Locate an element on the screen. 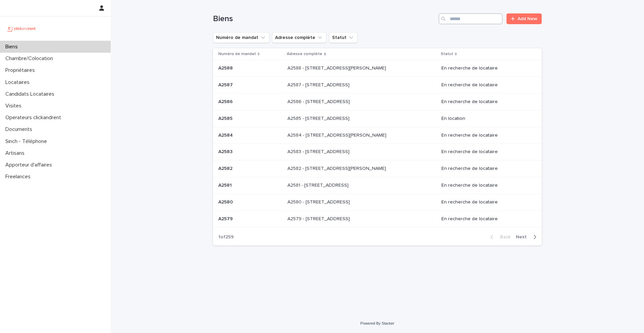  p: Candidats Locataires is located at coordinates (31, 94).